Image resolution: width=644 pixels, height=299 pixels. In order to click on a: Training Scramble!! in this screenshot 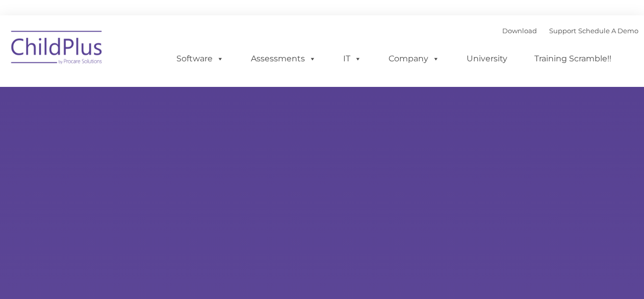, I will do `click(573, 59)`.